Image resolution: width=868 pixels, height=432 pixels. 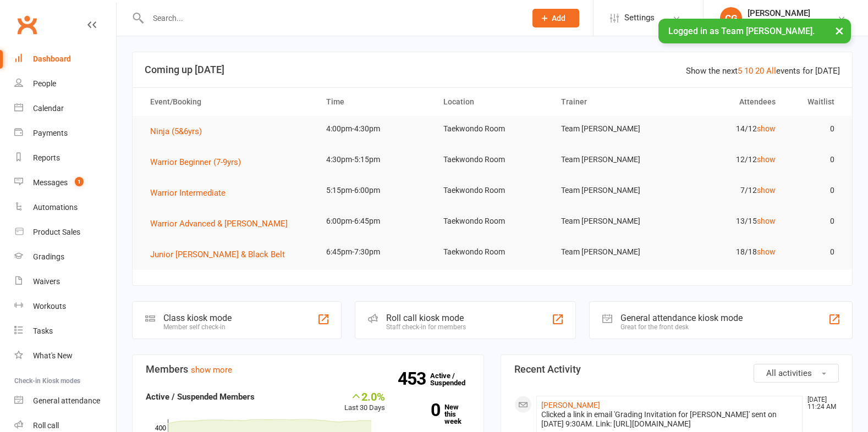 What do you see at coordinates (421, 410) in the screenshot?
I see `strong: 0` at bounding box center [421, 410].